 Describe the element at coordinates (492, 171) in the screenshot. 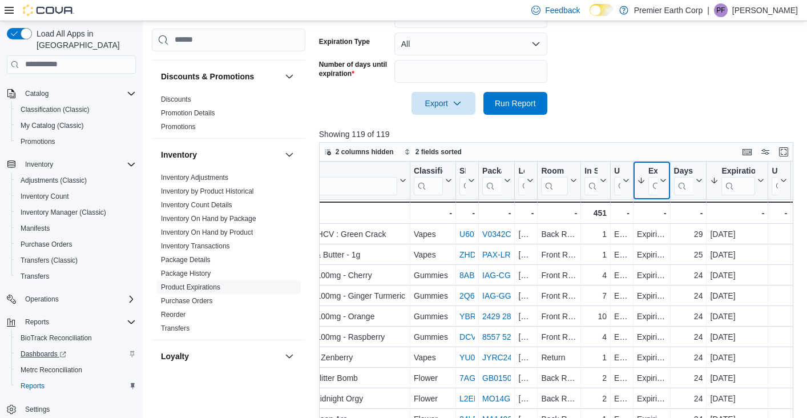

I see `div: PackageId` at that location.